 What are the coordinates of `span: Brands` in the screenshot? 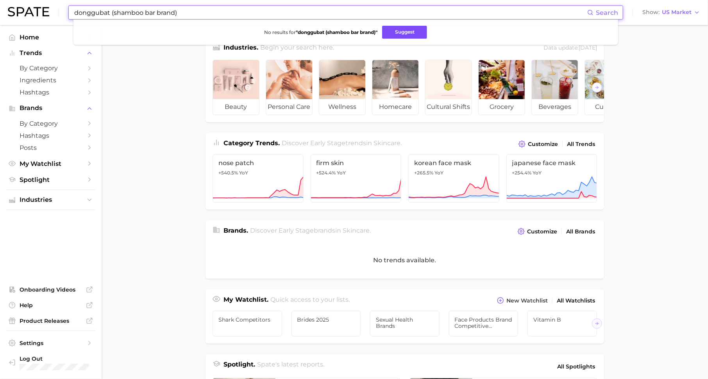 It's located at (51, 108).